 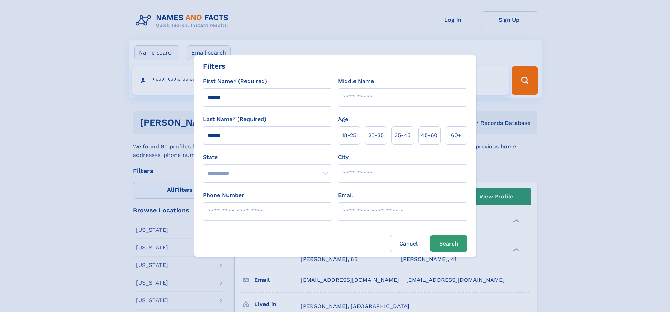 I want to click on label: Last Name* (Required), so click(x=235, y=119).